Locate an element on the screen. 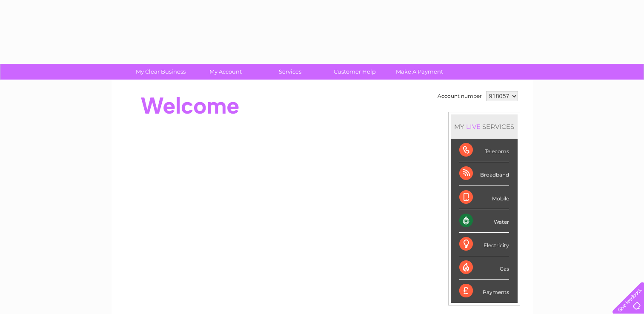 This screenshot has width=644, height=314. a: My Account is located at coordinates (225, 72).